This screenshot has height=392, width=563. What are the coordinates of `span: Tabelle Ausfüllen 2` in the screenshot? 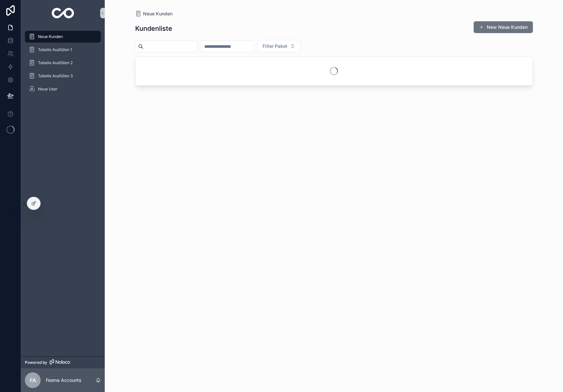 It's located at (55, 63).